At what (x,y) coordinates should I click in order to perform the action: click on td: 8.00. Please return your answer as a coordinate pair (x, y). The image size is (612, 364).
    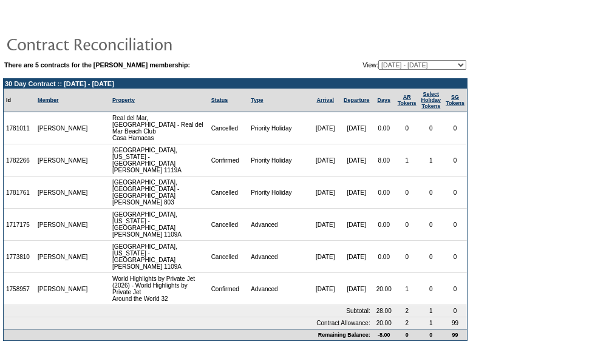
    Looking at the image, I should click on (384, 161).